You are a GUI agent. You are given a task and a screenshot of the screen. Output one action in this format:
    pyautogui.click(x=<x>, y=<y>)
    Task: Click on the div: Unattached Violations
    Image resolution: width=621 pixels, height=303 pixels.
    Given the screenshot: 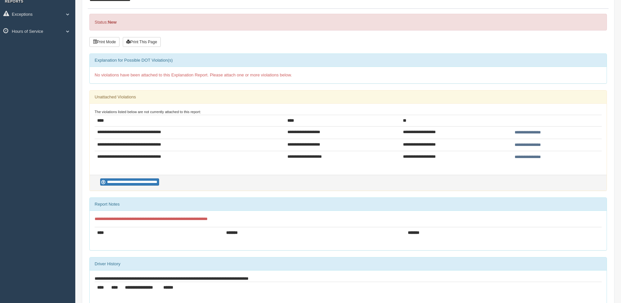 What is the action you would take?
    pyautogui.click(x=348, y=97)
    